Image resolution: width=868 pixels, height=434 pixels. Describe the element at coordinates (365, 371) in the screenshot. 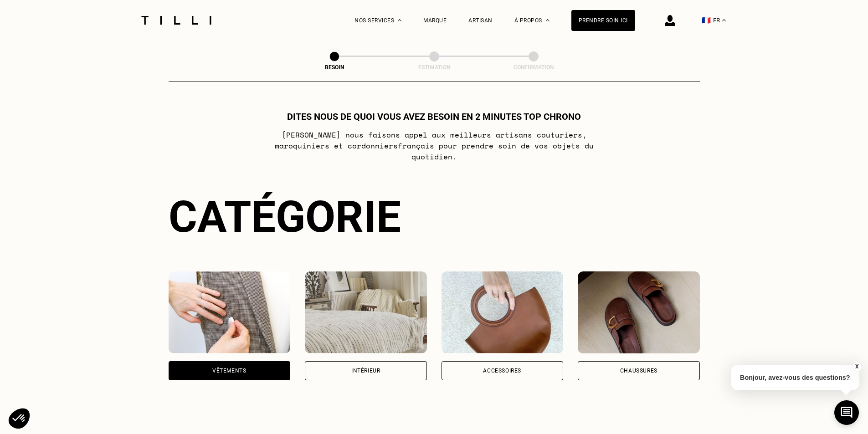

I see `div: Intérieur` at that location.